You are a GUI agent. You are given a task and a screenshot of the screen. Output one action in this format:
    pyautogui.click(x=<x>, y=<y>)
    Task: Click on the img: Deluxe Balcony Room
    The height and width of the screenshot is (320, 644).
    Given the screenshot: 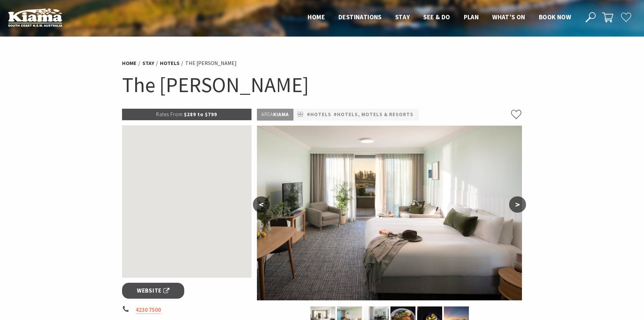 What is the action you would take?
    pyautogui.click(x=389, y=213)
    